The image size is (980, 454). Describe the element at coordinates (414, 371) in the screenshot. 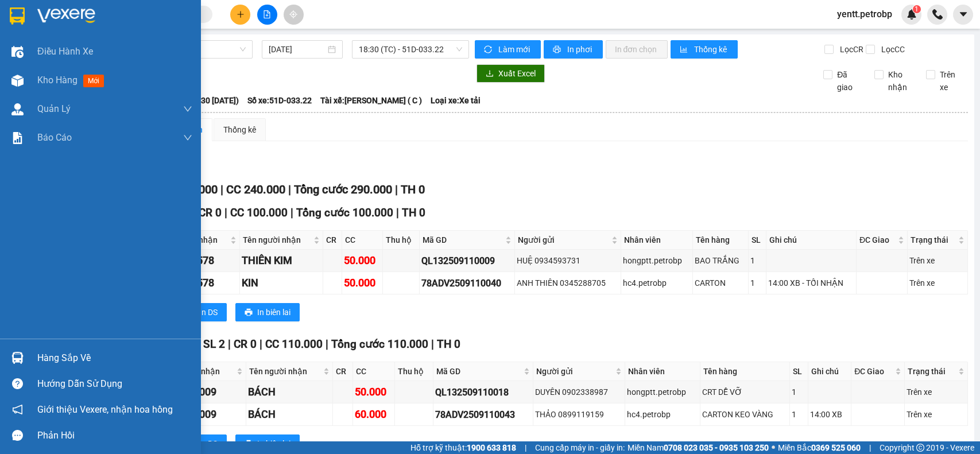

I see `th: Thu hộ` at that location.